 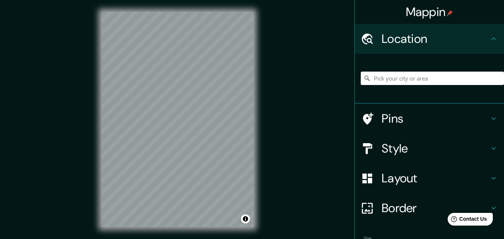 What do you see at coordinates (245, 219) in the screenshot?
I see `button: Toggle attribution` at bounding box center [245, 219].